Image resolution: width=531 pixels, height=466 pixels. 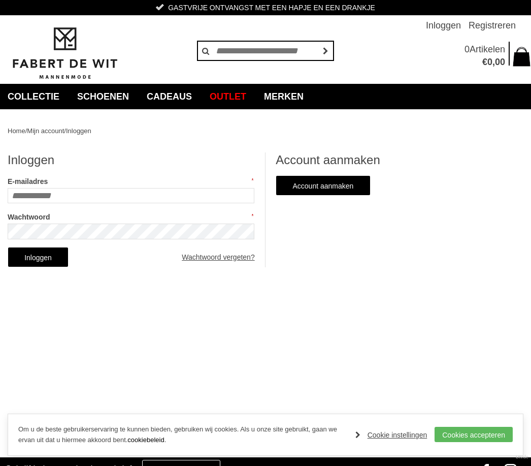 I want to click on span: 00, so click(x=500, y=62).